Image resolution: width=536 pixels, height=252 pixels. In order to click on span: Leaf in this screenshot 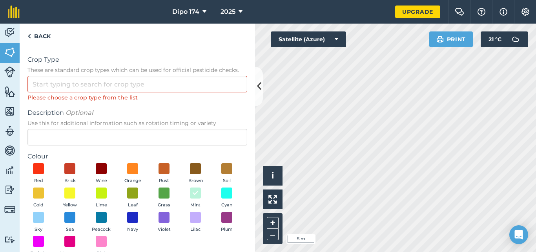, I will do `click(133, 205)`.